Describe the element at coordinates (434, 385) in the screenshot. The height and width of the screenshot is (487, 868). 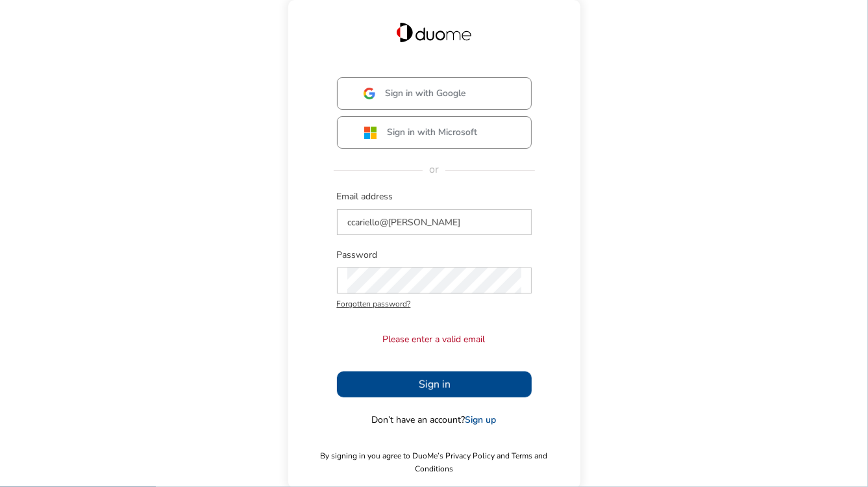
I see `button: Sign in` at that location.